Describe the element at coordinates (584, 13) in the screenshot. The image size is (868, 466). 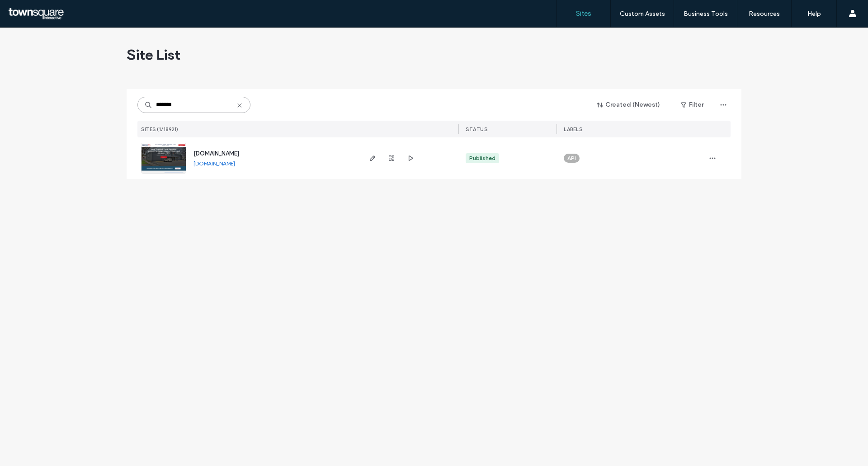
I see `label: Sites` at that location.